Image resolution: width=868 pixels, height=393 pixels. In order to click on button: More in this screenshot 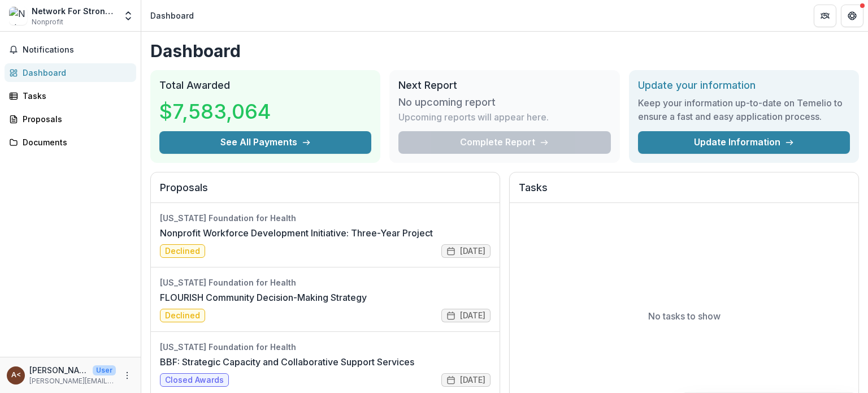, I will do `click(127, 375)`.